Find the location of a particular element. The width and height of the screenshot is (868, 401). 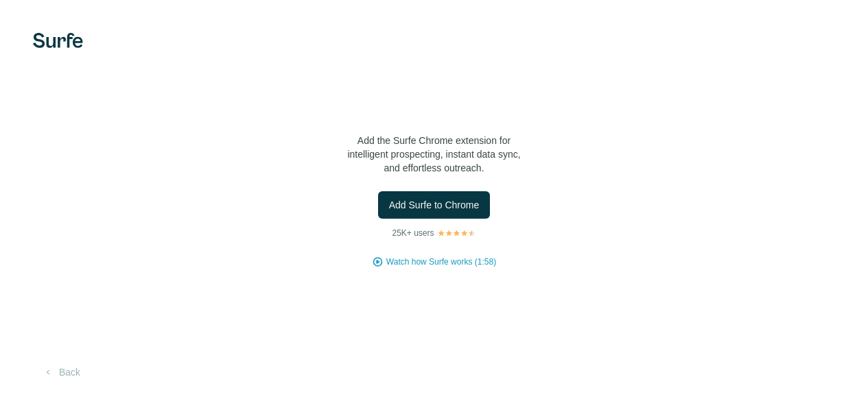

button: Back is located at coordinates (61, 372).